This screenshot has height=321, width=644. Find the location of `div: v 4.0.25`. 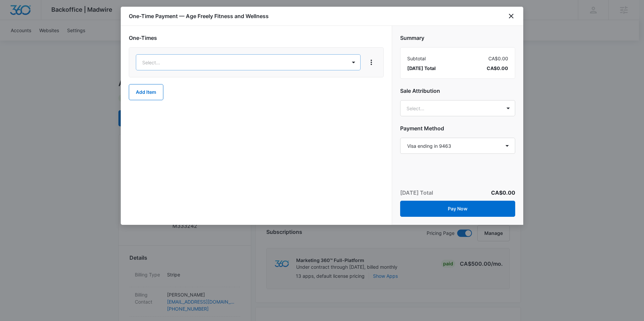

div: v 4.0.25 is located at coordinates (26, 13).